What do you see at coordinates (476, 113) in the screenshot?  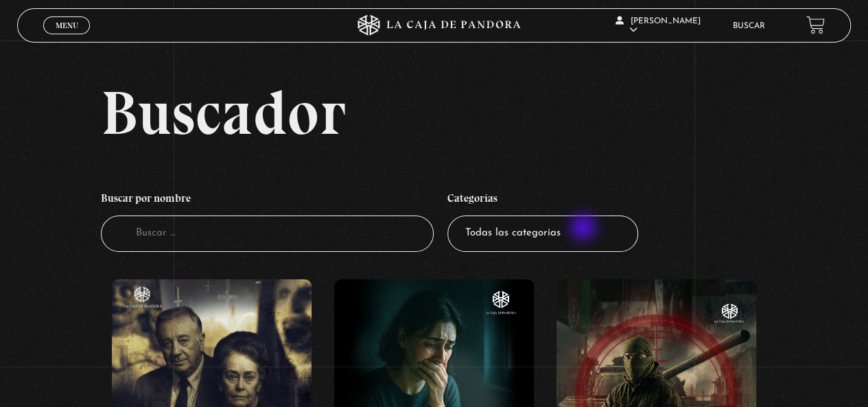 I see `h2: Buscador` at bounding box center [476, 113].